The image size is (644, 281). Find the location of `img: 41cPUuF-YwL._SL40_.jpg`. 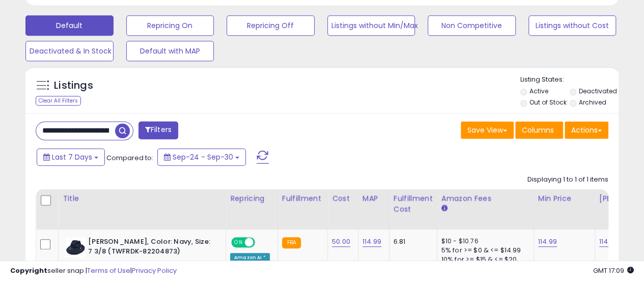

img: 41cPUuF-YwL._SL40_.jpg is located at coordinates (76, 247).